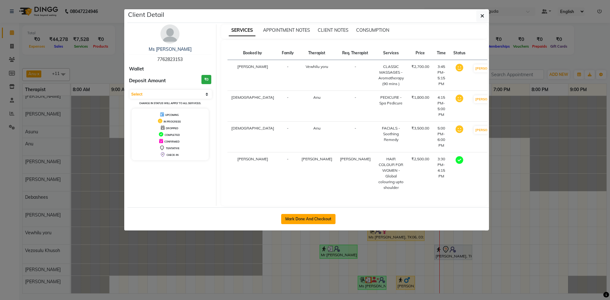  What do you see at coordinates (441, 174) in the screenshot?
I see `td: 3:30 PM-4:15 PM` at bounding box center [441, 174].